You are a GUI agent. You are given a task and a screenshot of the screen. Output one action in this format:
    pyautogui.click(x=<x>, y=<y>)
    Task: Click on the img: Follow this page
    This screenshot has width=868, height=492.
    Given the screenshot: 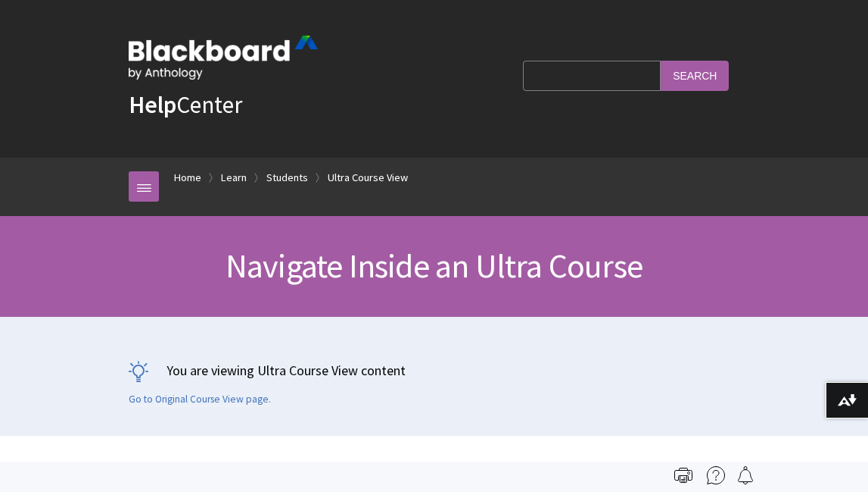 What is the action you would take?
    pyautogui.click(x=746, y=475)
    